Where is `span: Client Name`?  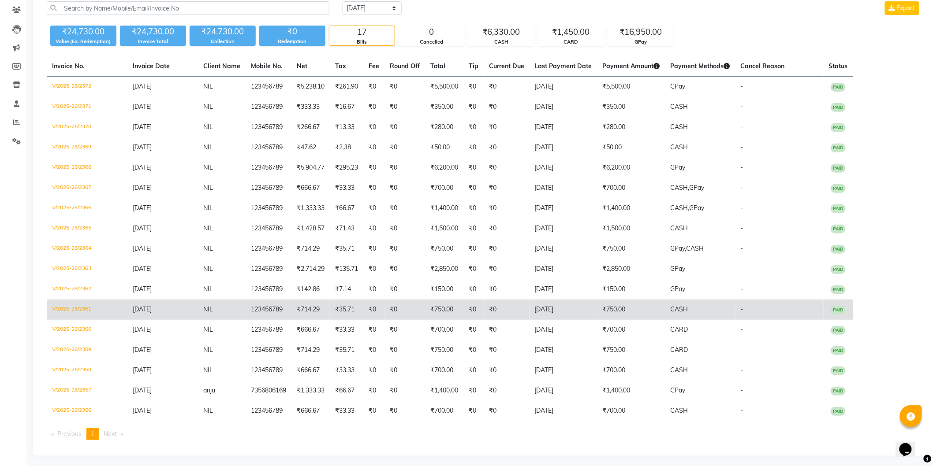
span: Client Name is located at coordinates (222, 66).